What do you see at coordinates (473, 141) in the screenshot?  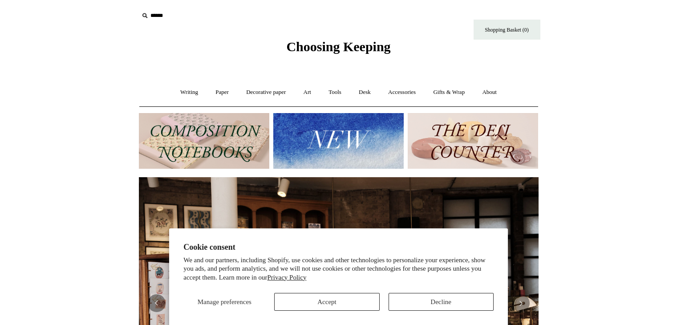 I see `img: The Deli Counter` at bounding box center [473, 141].